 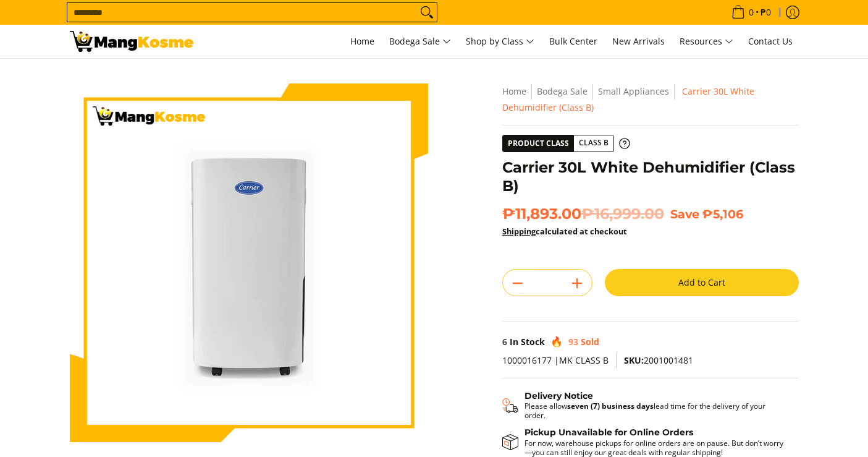 What do you see at coordinates (771, 41) in the screenshot?
I see `span: Contact Us` at bounding box center [771, 41].